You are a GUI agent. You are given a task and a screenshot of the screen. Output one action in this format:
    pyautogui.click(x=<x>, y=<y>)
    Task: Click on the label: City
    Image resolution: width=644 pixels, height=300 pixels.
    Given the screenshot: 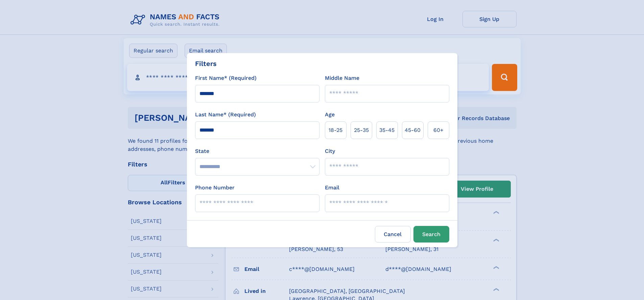 What is the action you would take?
    pyautogui.click(x=330, y=151)
    